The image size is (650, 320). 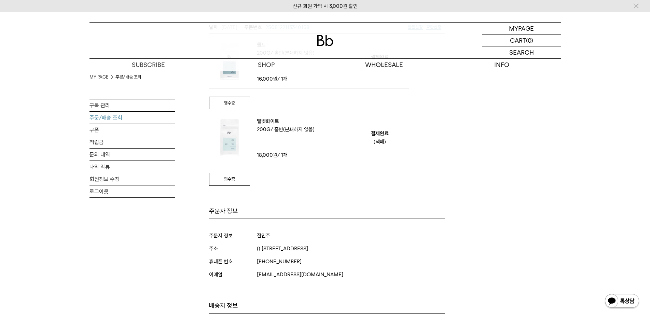 I want to click on div: (택배), so click(x=380, y=142).